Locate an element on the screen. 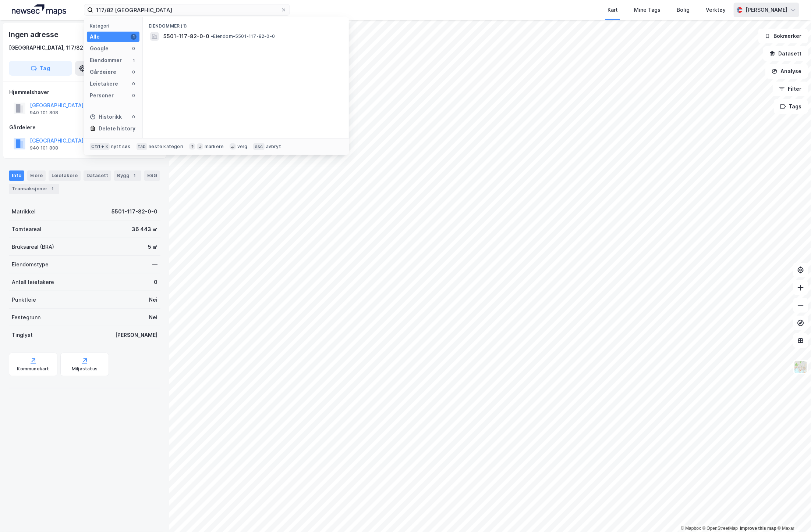 The image size is (811, 532). div: Historikk is located at coordinates (106, 117).